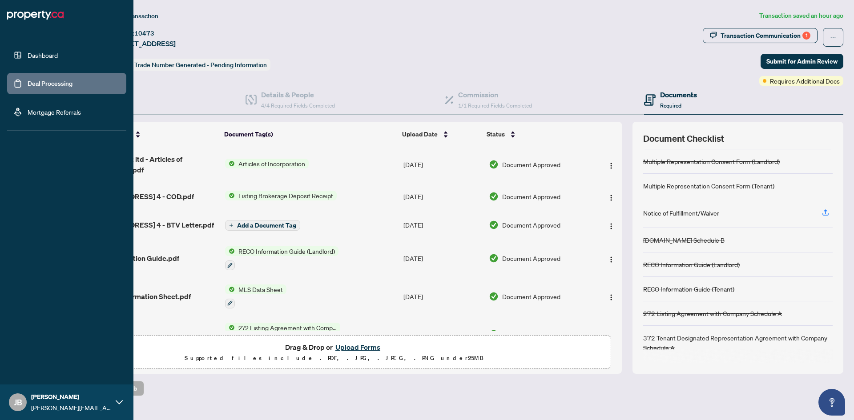 This screenshot has width=854, height=420. What do you see at coordinates (287, 328) in the screenshot?
I see `span: 272 Listing Agreement with Company Schedule A` at bounding box center [287, 328].